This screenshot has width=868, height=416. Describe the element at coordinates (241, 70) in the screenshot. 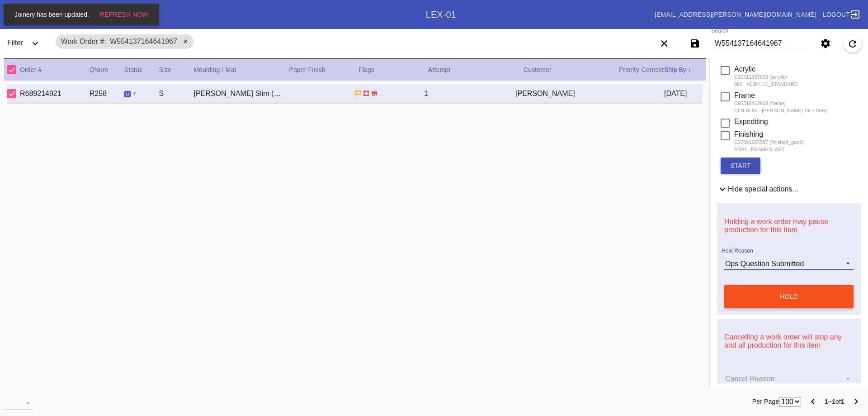

I see `div: Moulding / Mat` at that location.